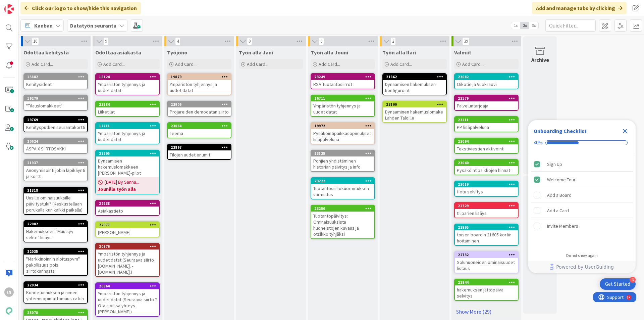 The image size is (644, 320). What do you see at coordinates (415, 111) in the screenshot?
I see `a: 23100Dynaaminen hakemuslomake Lahden Taloille` at bounding box center [415, 111].